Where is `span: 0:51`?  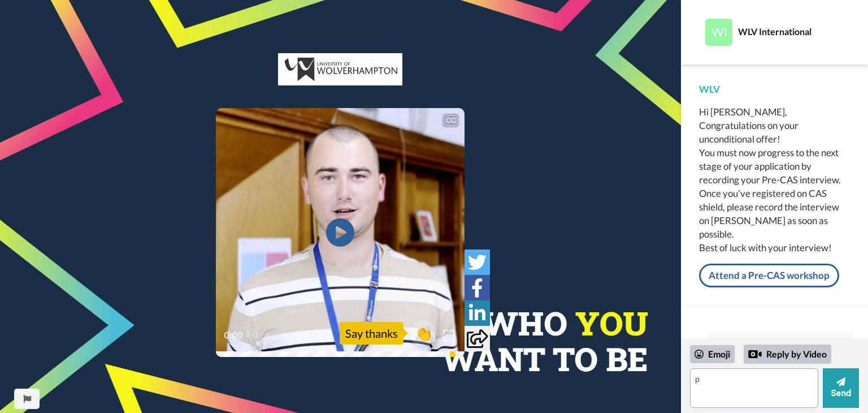
span: 0:51 is located at coordinates (262, 336).